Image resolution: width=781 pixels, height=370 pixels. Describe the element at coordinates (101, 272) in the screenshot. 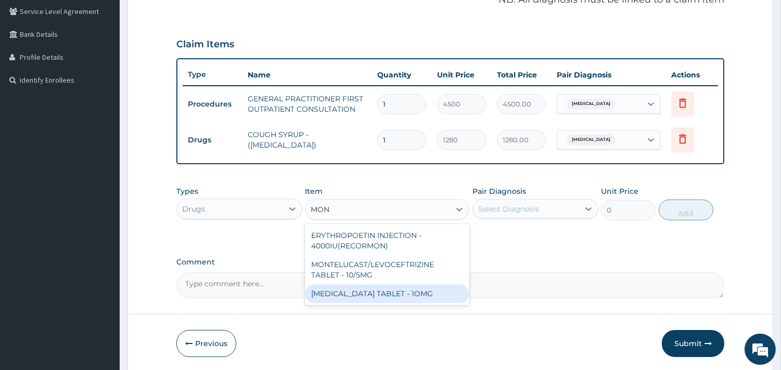

I see `textarea: Type your message and hit 'Enter'` at that location.